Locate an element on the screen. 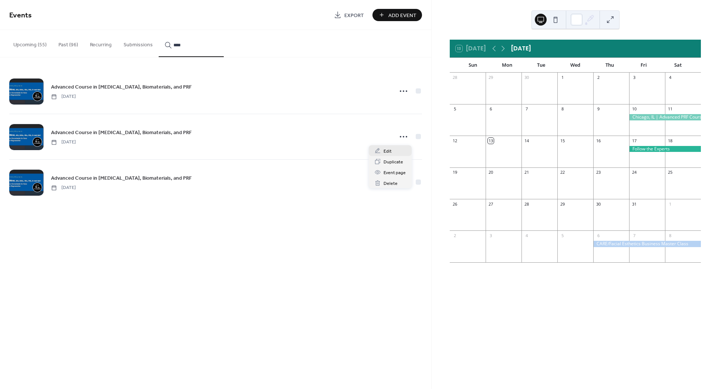  div: 13 is located at coordinates (491, 140).